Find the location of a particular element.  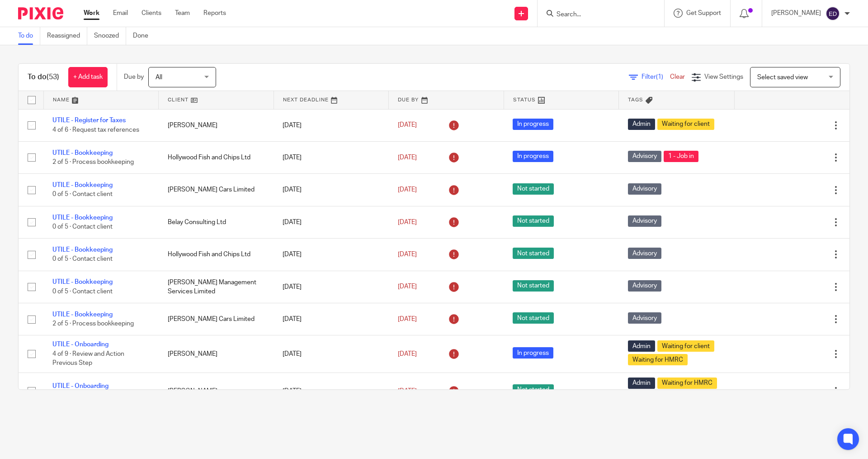

a: Team is located at coordinates (182, 13).